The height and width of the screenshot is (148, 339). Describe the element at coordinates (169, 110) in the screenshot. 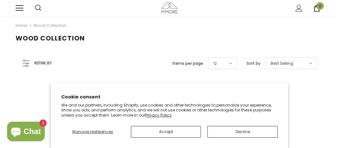

I see `p: We and our partners, including Shopify, use cookies and other technologies to personalize your ex...` at that location.